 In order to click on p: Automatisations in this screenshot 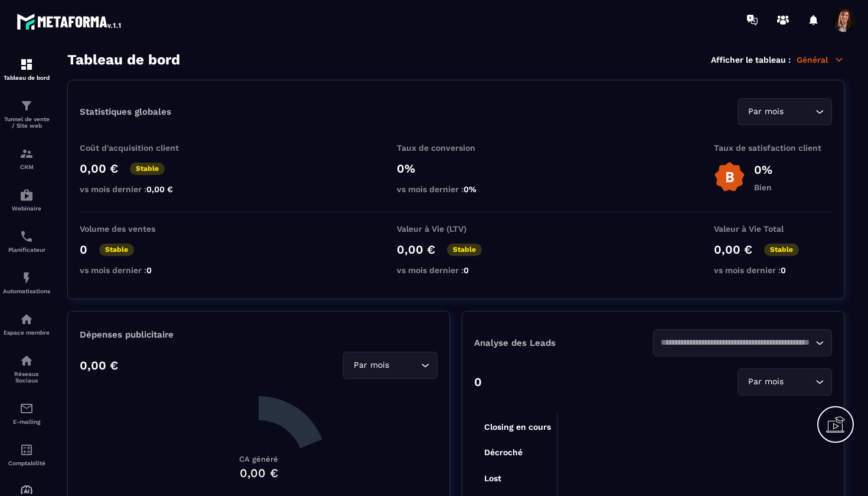, I will do `click(27, 291)`.